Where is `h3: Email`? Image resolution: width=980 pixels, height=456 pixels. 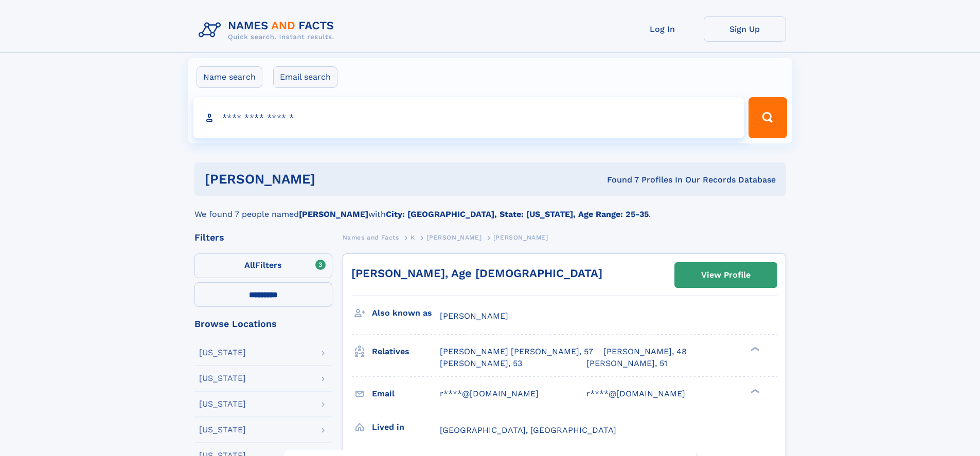 h3: Email is located at coordinates (406, 393).